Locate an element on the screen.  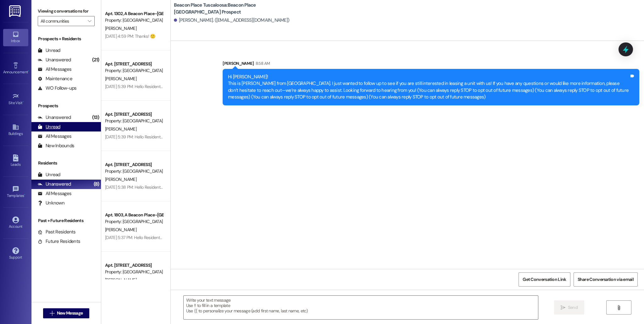
span: Get Conversation Link is located at coordinates (544, 279).